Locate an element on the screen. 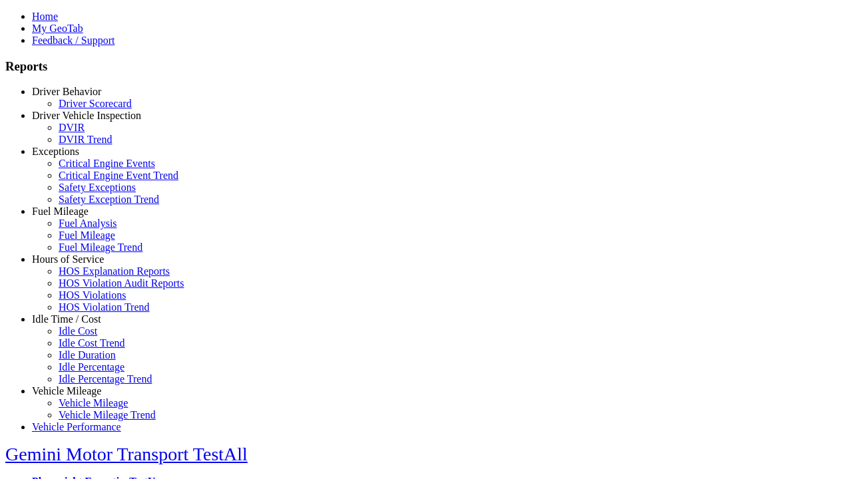 This screenshot has width=852, height=479. a: Home is located at coordinates (45, 16).